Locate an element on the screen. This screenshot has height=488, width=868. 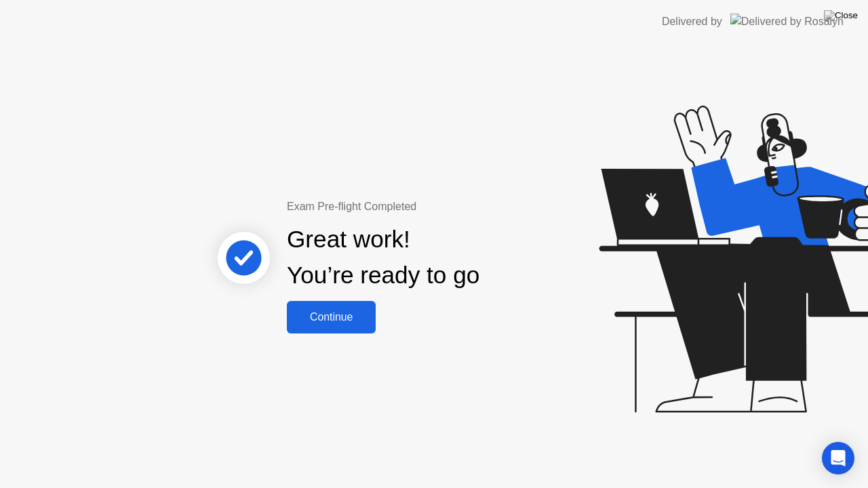
div: Open Intercom Messenger is located at coordinates (838, 458).